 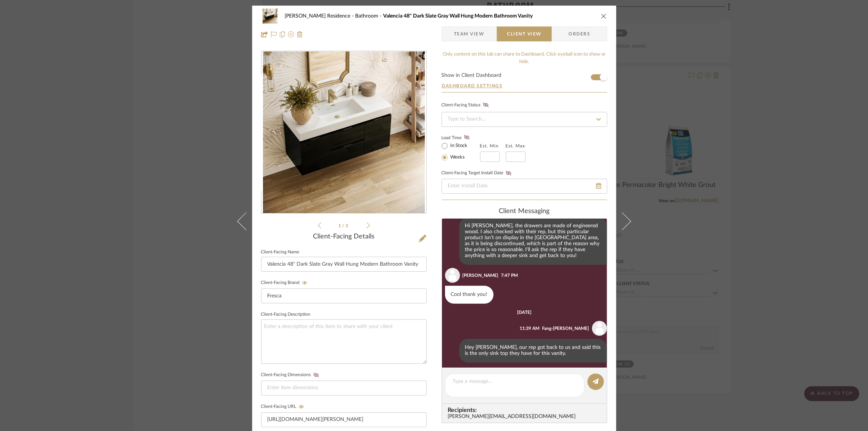 I want to click on input: Enter item dimensions, so click(x=344, y=388).